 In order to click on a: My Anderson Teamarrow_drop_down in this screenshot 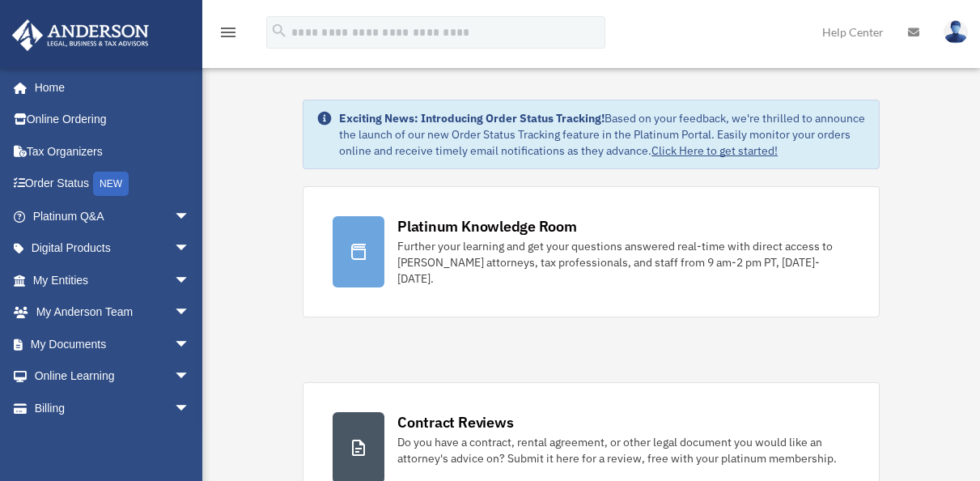, I will do `click(113, 313)`.